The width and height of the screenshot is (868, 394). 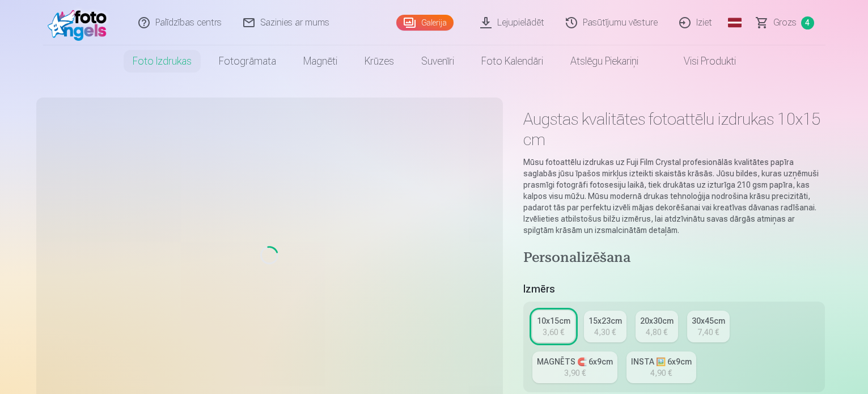 I want to click on a: INSTA 🖼️ 6x9cm4,90 €, so click(x=662, y=367).